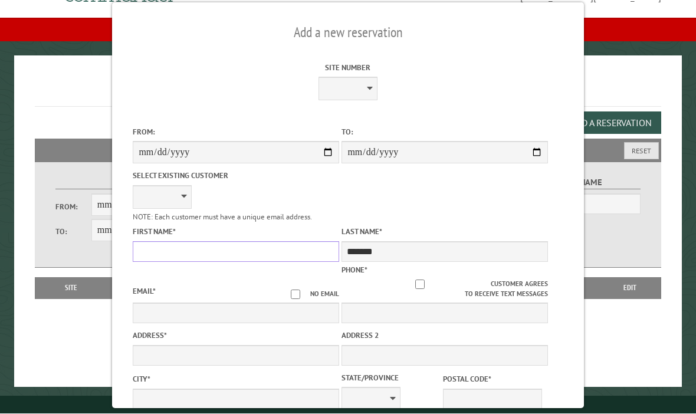 This screenshot has width=696, height=414. I want to click on h1: Reservations, so click(348, 91).